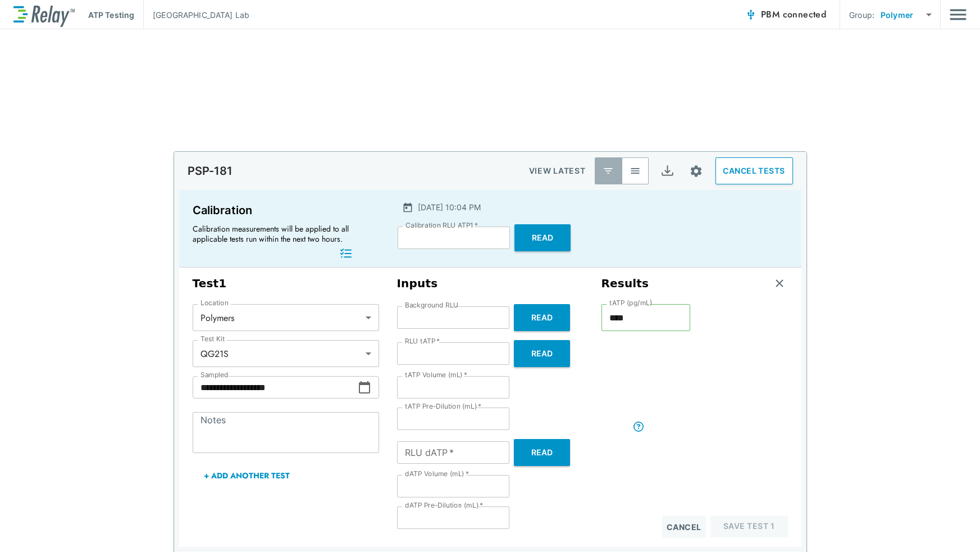 The image size is (980, 552). I want to click on input: Choose date, selected date is Aug 15, 2025, so click(275, 388).